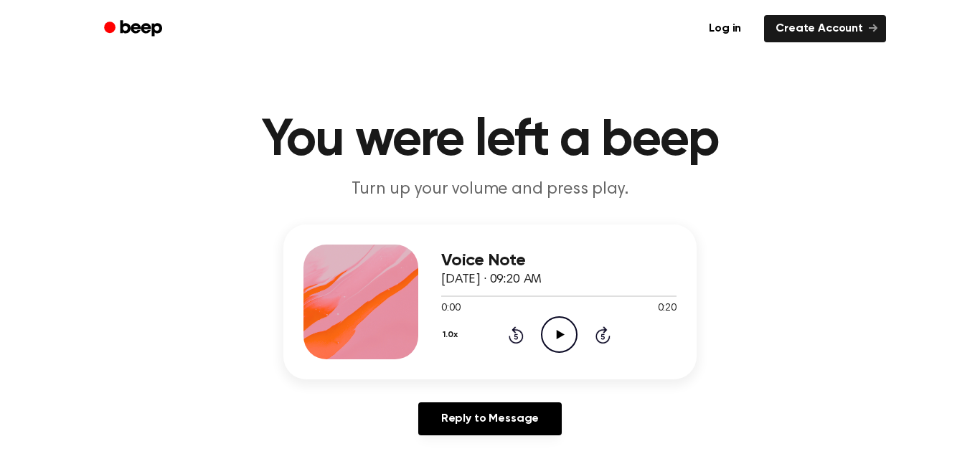 This screenshot has height=464, width=980. Describe the element at coordinates (451, 309) in the screenshot. I see `span: 0:00` at that location.